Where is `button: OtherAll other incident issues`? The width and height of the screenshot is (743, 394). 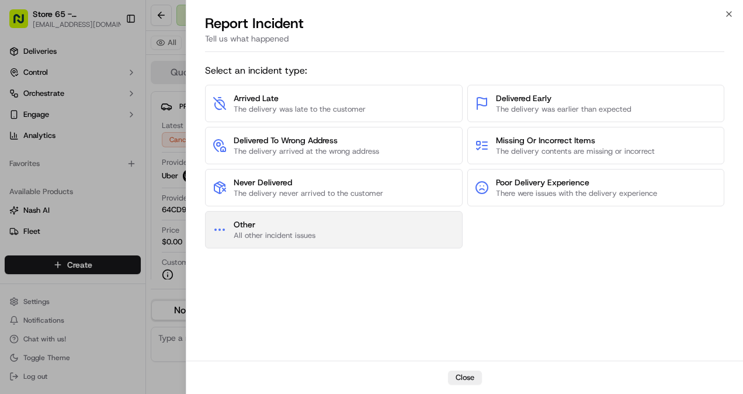
button: OtherAll other incident issues is located at coordinates (333, 229).